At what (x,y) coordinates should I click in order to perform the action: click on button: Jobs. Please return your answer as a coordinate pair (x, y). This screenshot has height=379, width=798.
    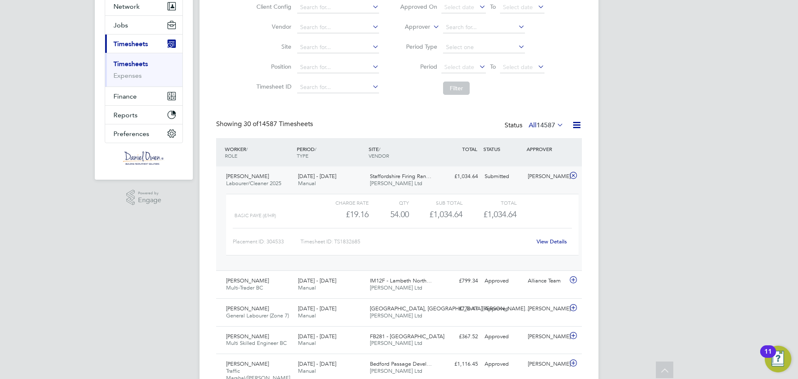
    Looking at the image, I should click on (144, 25).